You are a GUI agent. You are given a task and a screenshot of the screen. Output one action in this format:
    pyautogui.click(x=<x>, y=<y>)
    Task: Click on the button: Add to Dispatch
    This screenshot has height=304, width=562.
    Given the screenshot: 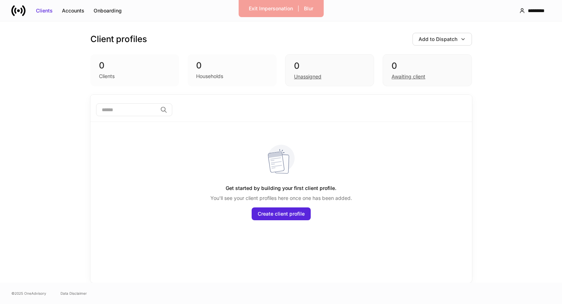 What is the action you would take?
    pyautogui.click(x=442, y=39)
    